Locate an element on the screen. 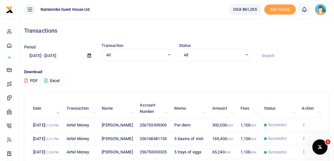 The width and height of the screenshot is (334, 161). span: 5 trays of eggs is located at coordinates (188, 152).